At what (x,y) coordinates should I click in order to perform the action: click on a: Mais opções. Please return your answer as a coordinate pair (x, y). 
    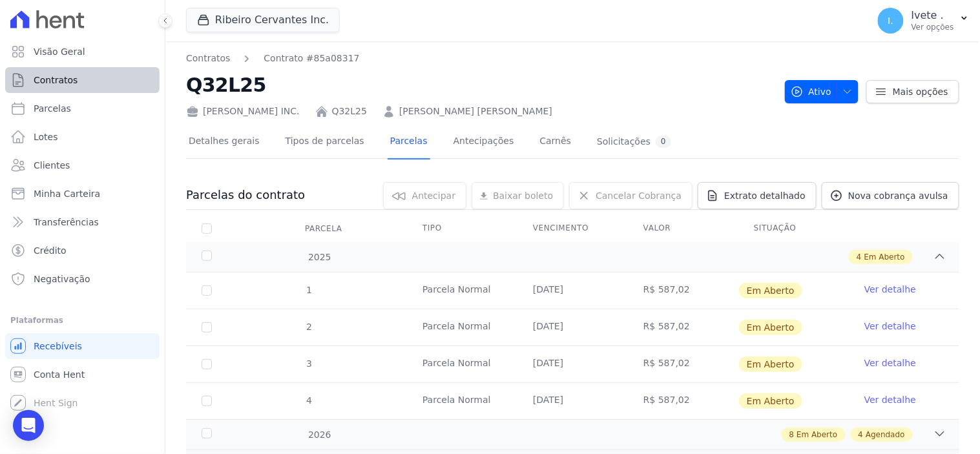
    Looking at the image, I should click on (913, 92).